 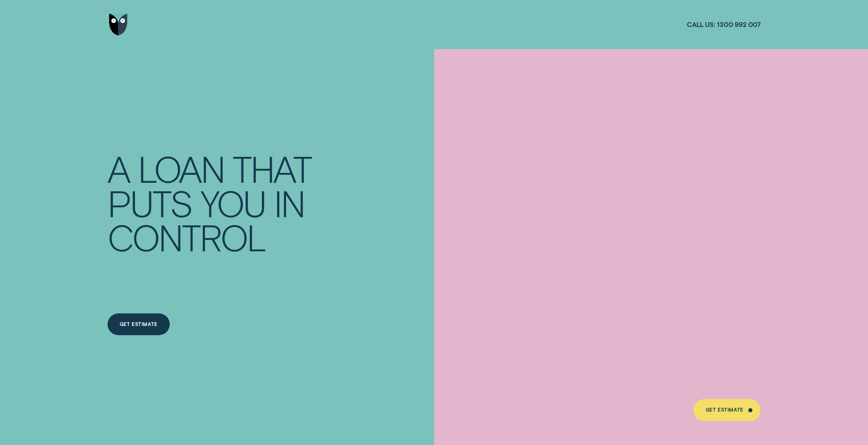 What do you see at coordinates (724, 24) in the screenshot?
I see `a: Call us:1300 992 007` at bounding box center [724, 24].